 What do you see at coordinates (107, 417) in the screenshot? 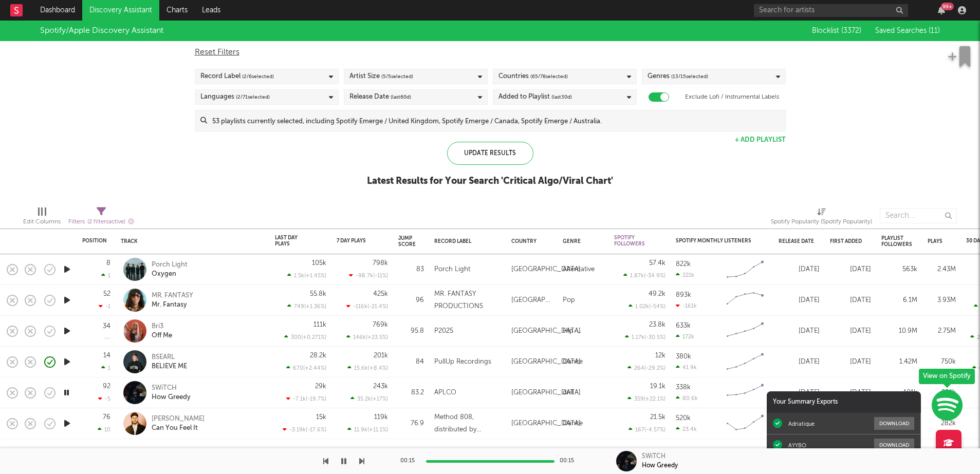
I see `div: 76` at bounding box center [107, 417].